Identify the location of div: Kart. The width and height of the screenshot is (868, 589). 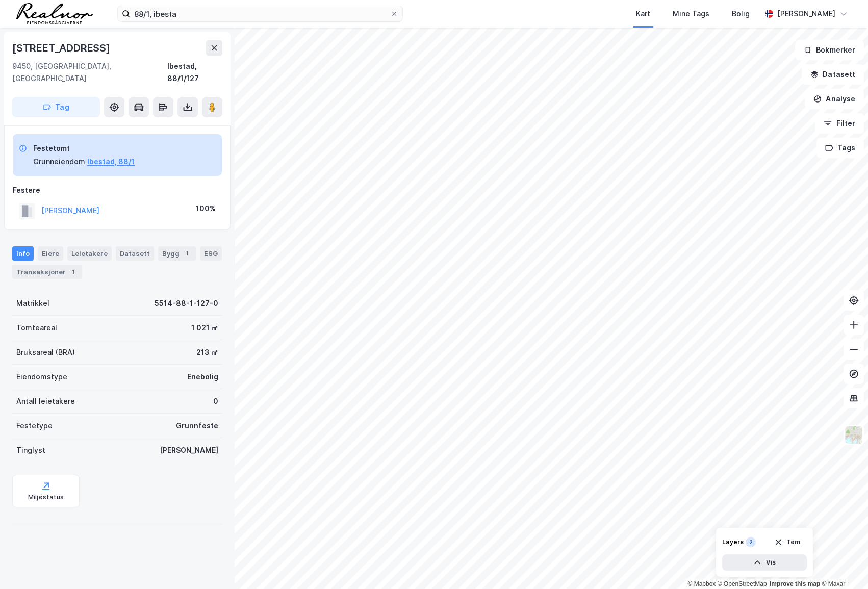
(643, 14).